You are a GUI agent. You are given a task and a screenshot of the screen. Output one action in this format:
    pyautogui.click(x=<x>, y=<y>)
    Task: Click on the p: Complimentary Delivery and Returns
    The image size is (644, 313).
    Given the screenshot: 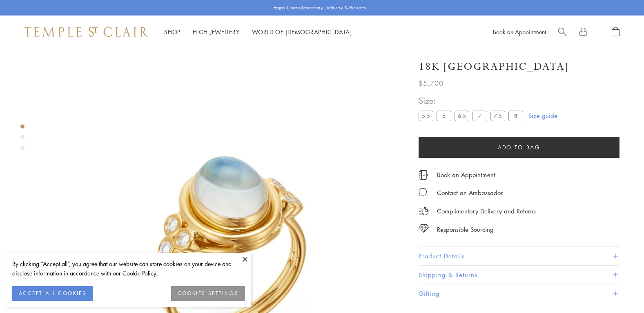 What is the action you would take?
    pyautogui.click(x=487, y=211)
    